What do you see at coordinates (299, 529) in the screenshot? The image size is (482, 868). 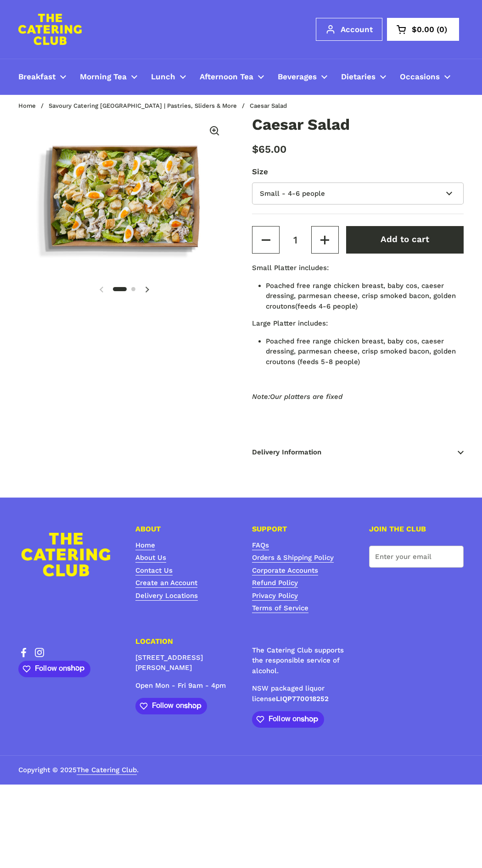 I see `h4: SUPPORT` at bounding box center [299, 529].